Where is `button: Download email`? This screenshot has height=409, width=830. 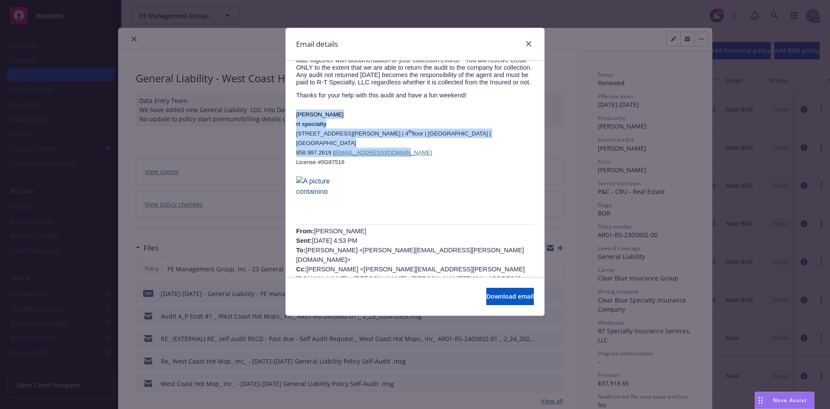
button: Download email is located at coordinates (510, 296).